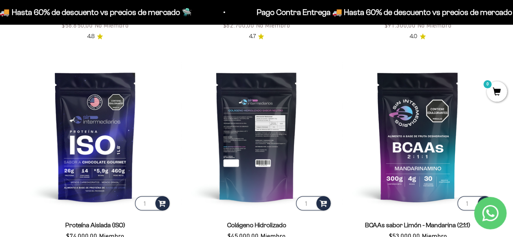 Image resolution: width=513 pixels, height=237 pixels. Describe the element at coordinates (257, 137) in the screenshot. I see `img: Colágeno Hidrolizado` at that location.